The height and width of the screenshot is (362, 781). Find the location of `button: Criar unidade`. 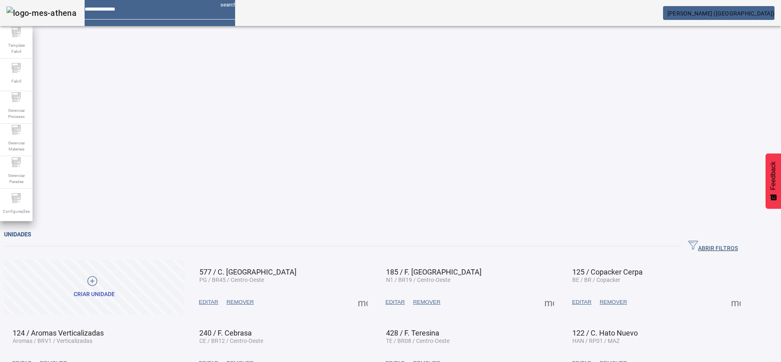

button: Criar unidade is located at coordinates (94, 287).